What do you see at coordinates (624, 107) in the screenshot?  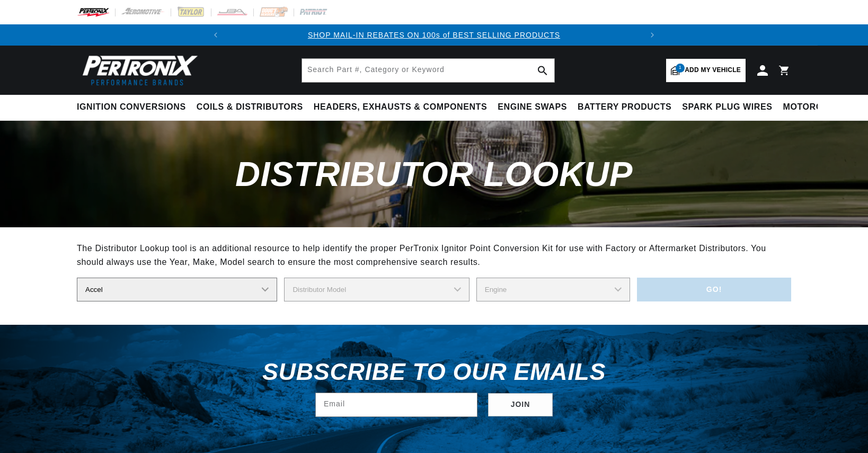 I see `span: Battery Products` at bounding box center [624, 107].